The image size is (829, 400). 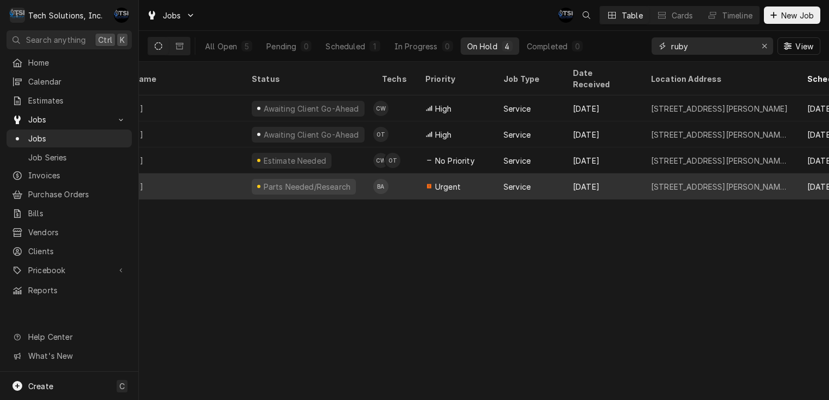 What do you see at coordinates (77, 100) in the screenshot?
I see `span: Estimates` at bounding box center [77, 100].